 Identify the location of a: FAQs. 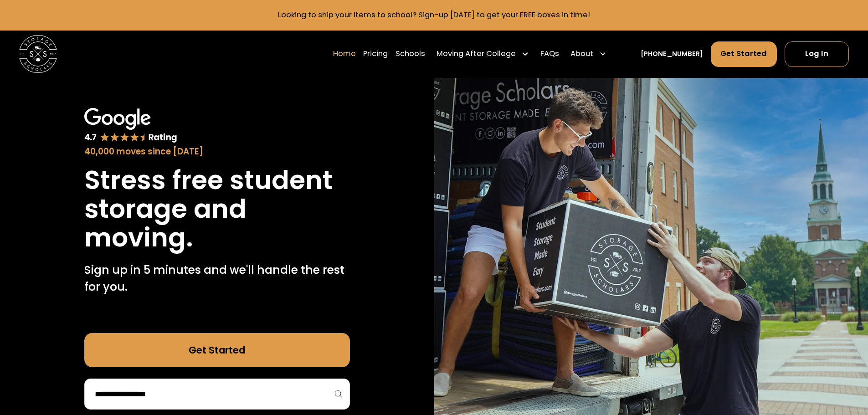
(550, 54).